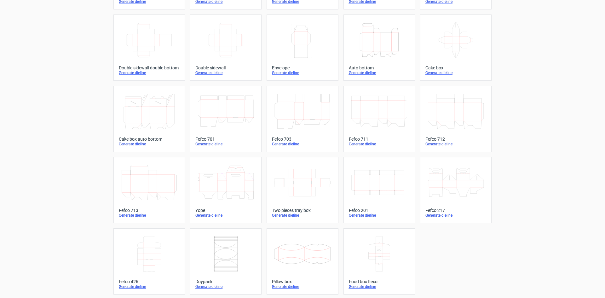  What do you see at coordinates (302, 119) in the screenshot?
I see `a: Fefco 703Generate dieline` at bounding box center [302, 119].